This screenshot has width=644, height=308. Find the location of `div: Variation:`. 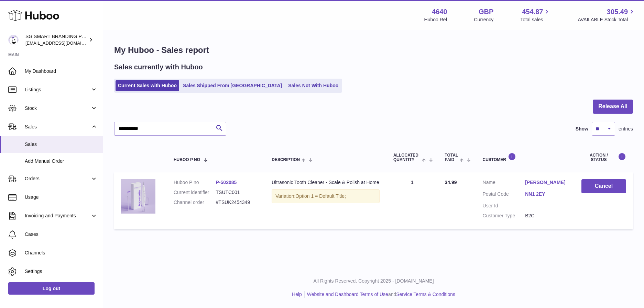

div: Variation: is located at coordinates (325, 196).